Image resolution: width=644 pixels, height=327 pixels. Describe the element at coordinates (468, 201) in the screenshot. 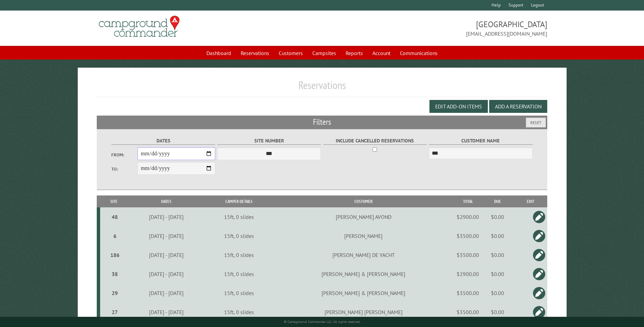

I see `th: Total` at that location.